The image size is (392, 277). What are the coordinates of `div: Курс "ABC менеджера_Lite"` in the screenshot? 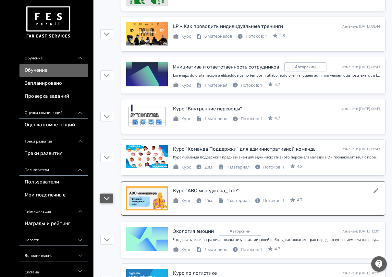 It's located at (206, 191).